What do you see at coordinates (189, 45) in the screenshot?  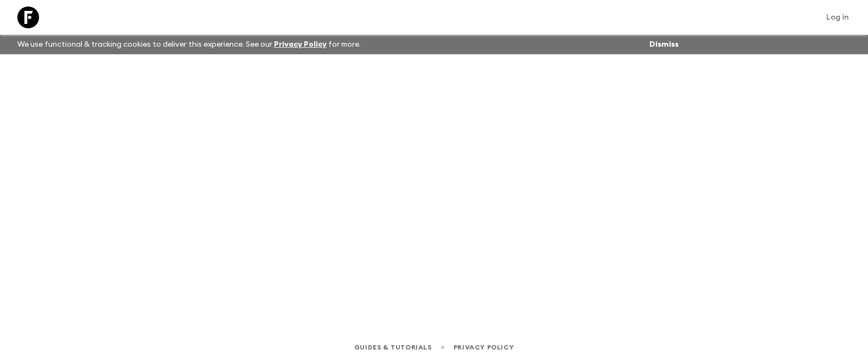 I see `p: We use functional & tracking cookies to deliver this experience. See our for more.` at bounding box center [189, 45].